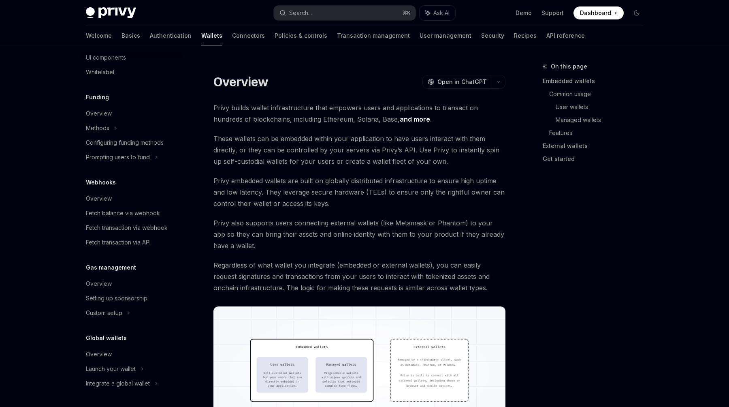 The width and height of the screenshot is (729, 407). Describe the element at coordinates (359, 276) in the screenshot. I see `span: Regardless of what wallet you integrate (embedded or external wallets), you can easily request si...` at that location.